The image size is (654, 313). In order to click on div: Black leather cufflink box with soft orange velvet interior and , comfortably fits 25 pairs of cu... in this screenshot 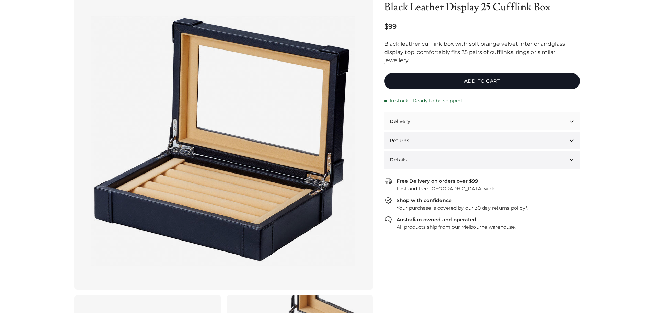, I will do `click(482, 52)`.